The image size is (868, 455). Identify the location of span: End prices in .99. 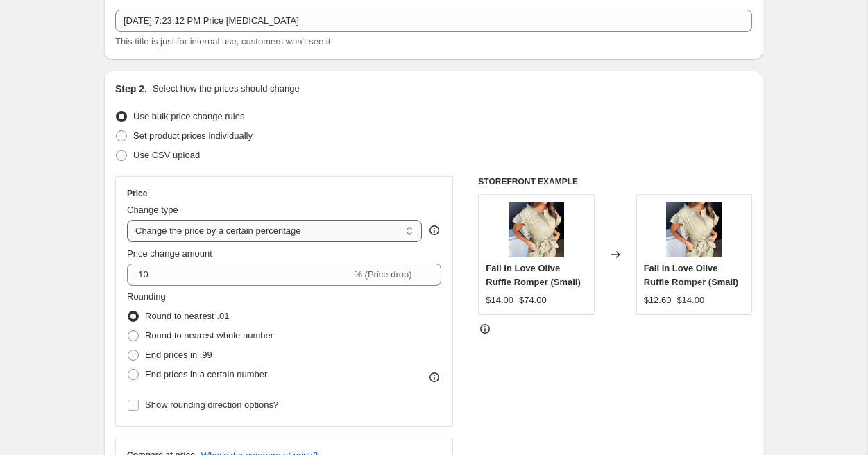
(178, 355).